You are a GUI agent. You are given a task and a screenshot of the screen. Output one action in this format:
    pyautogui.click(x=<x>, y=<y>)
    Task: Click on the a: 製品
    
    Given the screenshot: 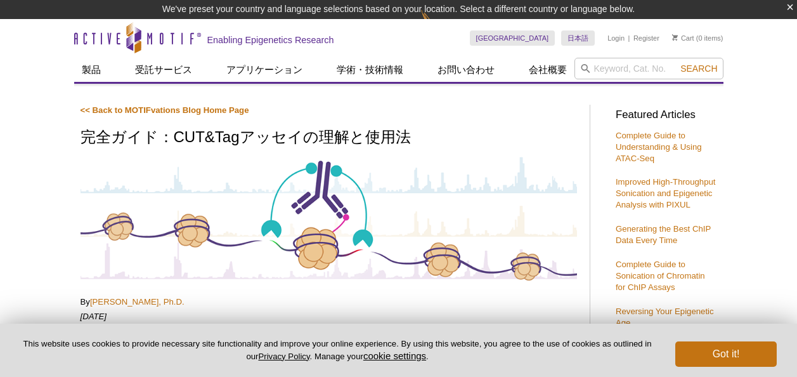 What is the action you would take?
    pyautogui.click(x=91, y=70)
    